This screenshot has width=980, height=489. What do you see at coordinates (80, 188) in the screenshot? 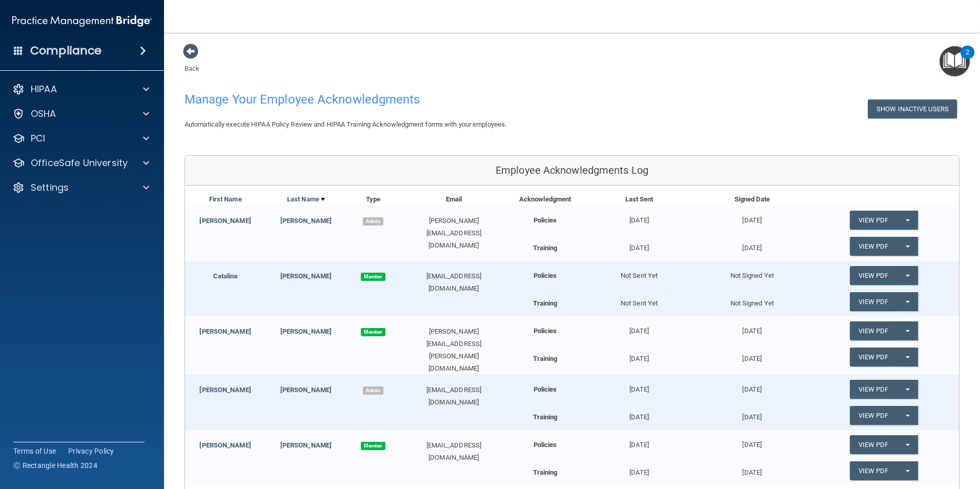
I see `a: Settings` at bounding box center [80, 188].